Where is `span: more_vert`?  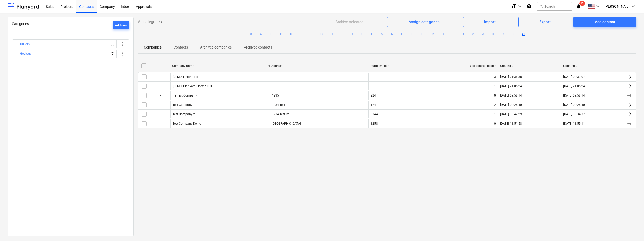
span: more_vert is located at coordinates (123, 44).